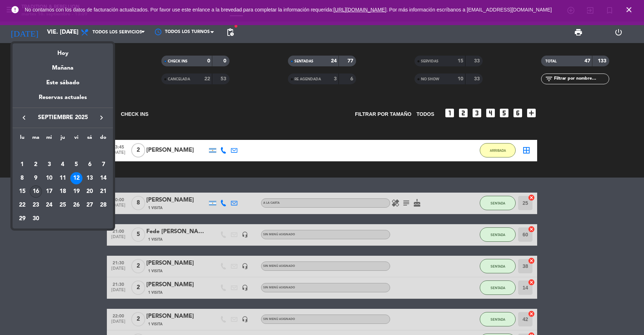 This screenshot has height=335, width=644. Describe the element at coordinates (22, 191) in the screenshot. I see `div: 15` at that location.